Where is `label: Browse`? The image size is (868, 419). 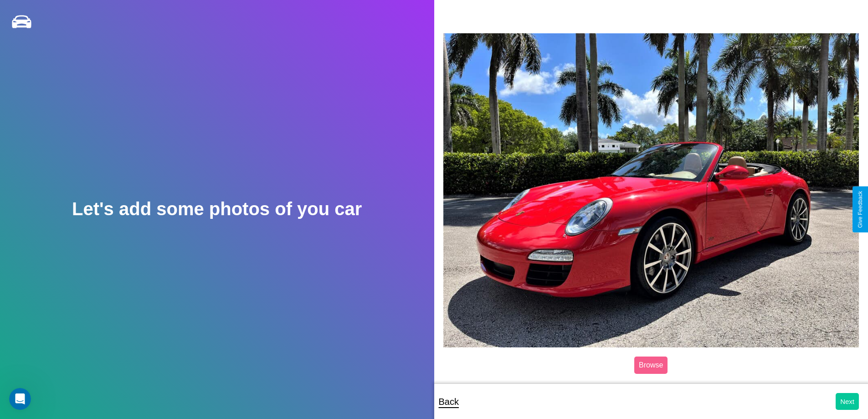 label: Browse is located at coordinates (651, 365).